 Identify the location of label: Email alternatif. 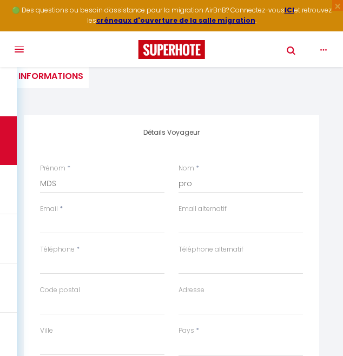
(202, 209).